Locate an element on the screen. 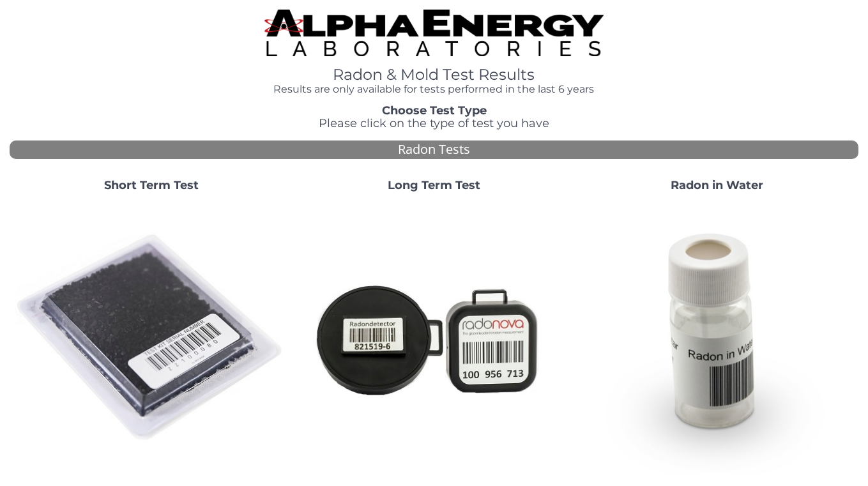  h4: Results are only available for tests performed in the last 6 years is located at coordinates (434, 89).